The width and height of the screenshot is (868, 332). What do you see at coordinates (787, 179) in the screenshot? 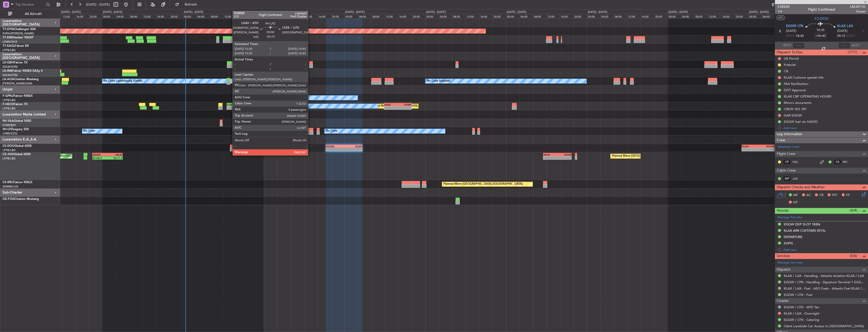
I see `div: ISP` at bounding box center [787, 179].